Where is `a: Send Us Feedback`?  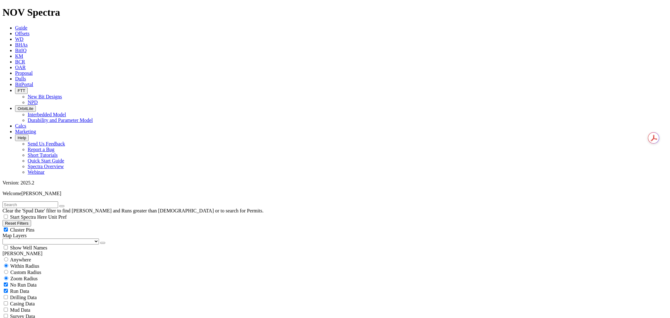
a: Send Us Feedback is located at coordinates (46, 144).